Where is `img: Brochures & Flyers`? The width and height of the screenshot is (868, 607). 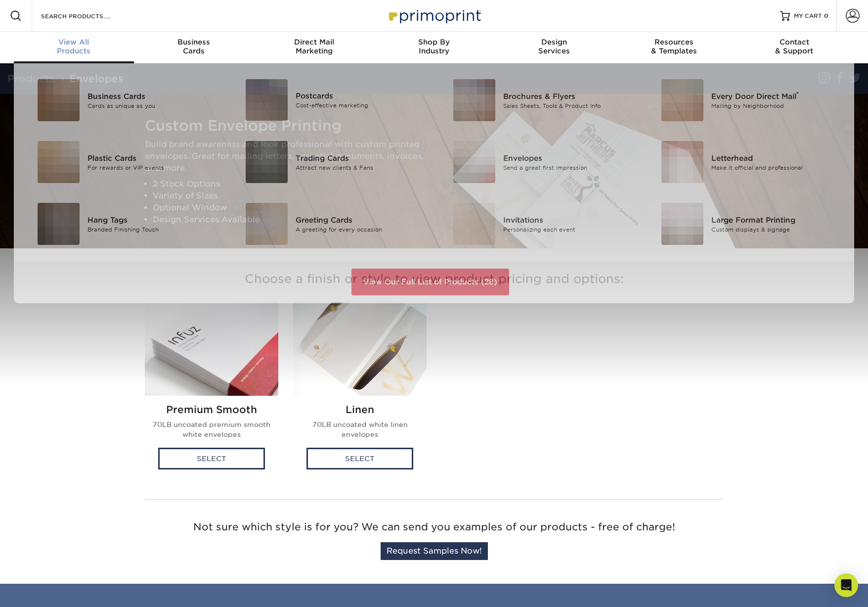 img: Brochures & Flyers is located at coordinates (474, 100).